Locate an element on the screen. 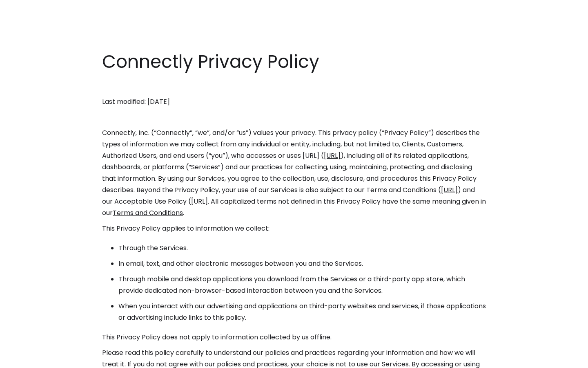 The width and height of the screenshot is (588, 368). li: Through mobile and desktop applications you download from the Services or a third-party app store... is located at coordinates (302, 285).